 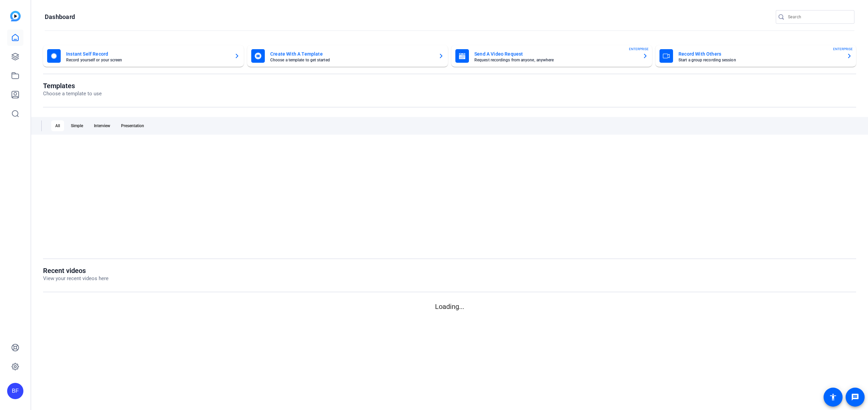 What do you see at coordinates (347, 56) in the screenshot?
I see `button: Create With A TemplateChoose a template to get started` at bounding box center [347, 56].